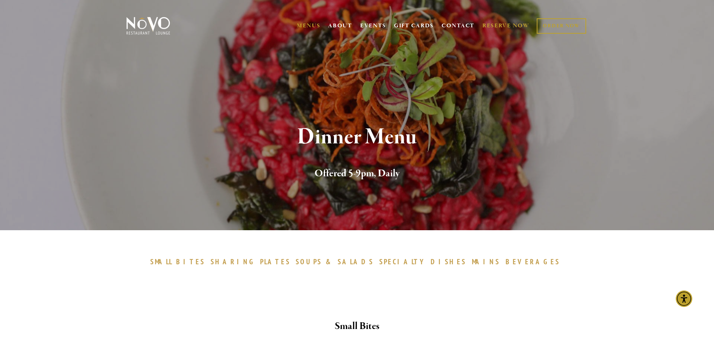 This screenshot has height=341, width=714. Describe the element at coordinates (308, 26) in the screenshot. I see `a: MENUS` at that location.